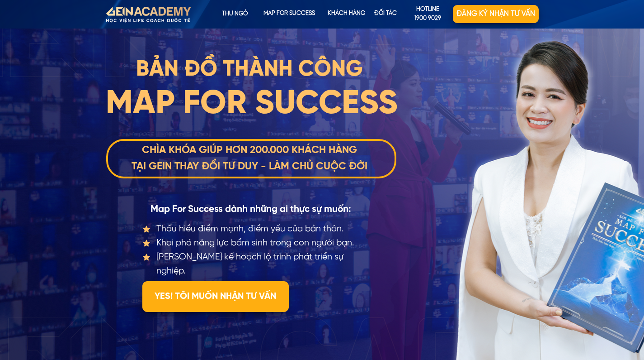 The height and width of the screenshot is (360, 644). Describe the element at coordinates (216, 297) in the screenshot. I see `p: YES! TÔI MUỐN NHẬN TƯ VẤN` at that location.